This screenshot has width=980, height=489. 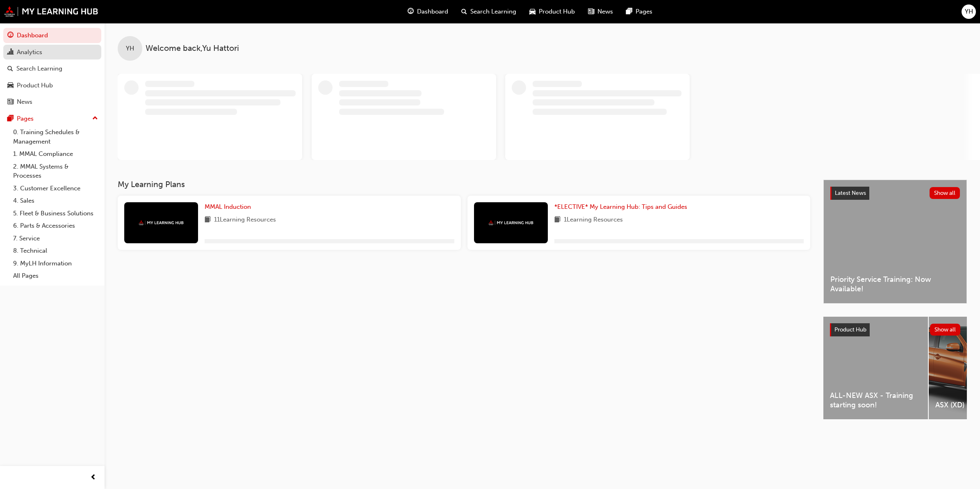 I want to click on button: YH, so click(x=968, y=11).